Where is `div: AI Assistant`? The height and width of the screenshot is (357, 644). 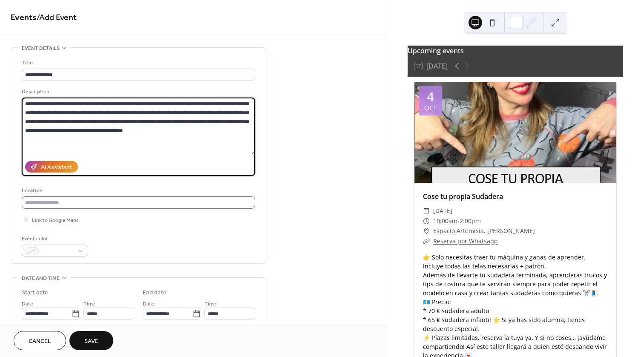
div: AI Assistant is located at coordinates (56, 167).